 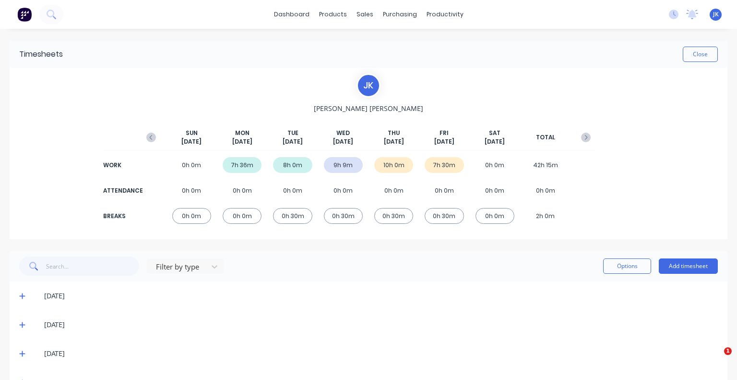 What do you see at coordinates (122, 216) in the screenshot?
I see `div: BREAKS` at bounding box center [122, 216].